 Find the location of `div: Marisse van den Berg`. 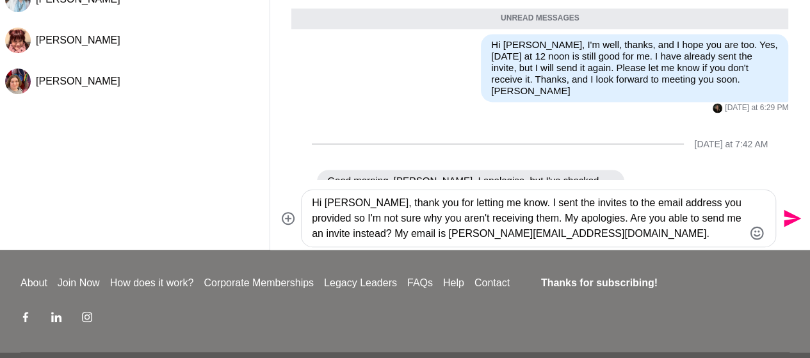

div: Marisse van den Berg is located at coordinates (717, 108).